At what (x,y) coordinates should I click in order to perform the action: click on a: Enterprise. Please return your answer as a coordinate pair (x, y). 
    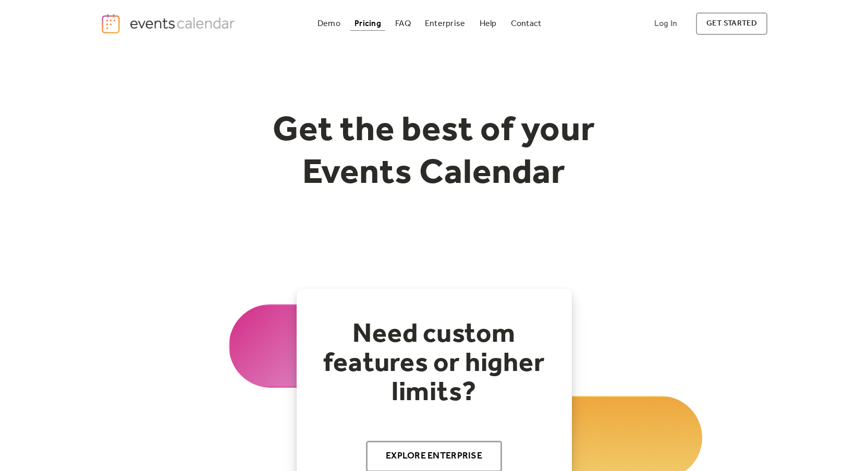
    Looking at the image, I should click on (445, 24).